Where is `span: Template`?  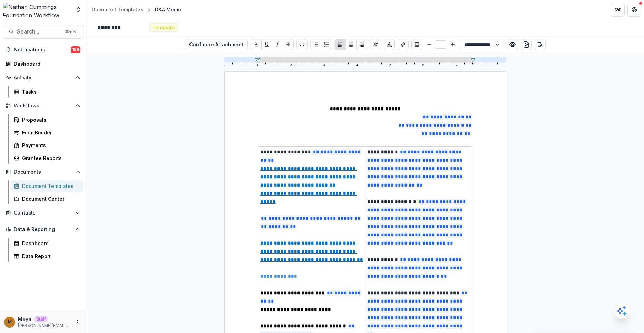
span: Template is located at coordinates (164, 28).